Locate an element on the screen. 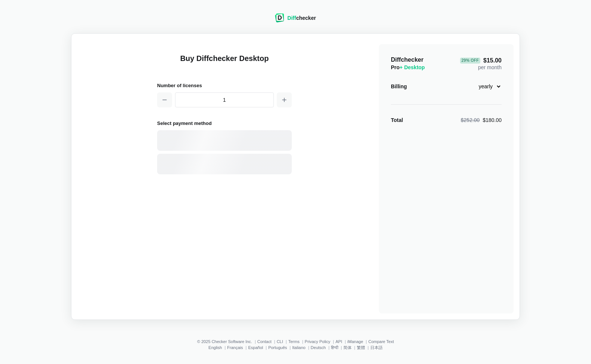 The width and height of the screenshot is (591, 364). a: iManage is located at coordinates (355, 341).